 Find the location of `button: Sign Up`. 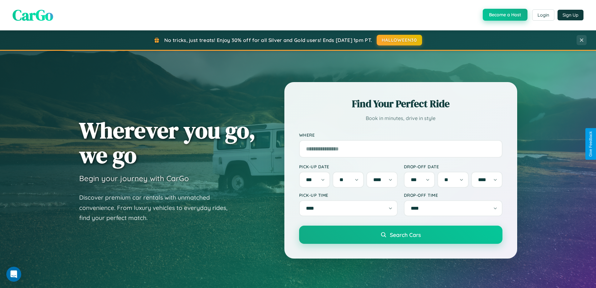

button: Sign Up is located at coordinates (571, 15).